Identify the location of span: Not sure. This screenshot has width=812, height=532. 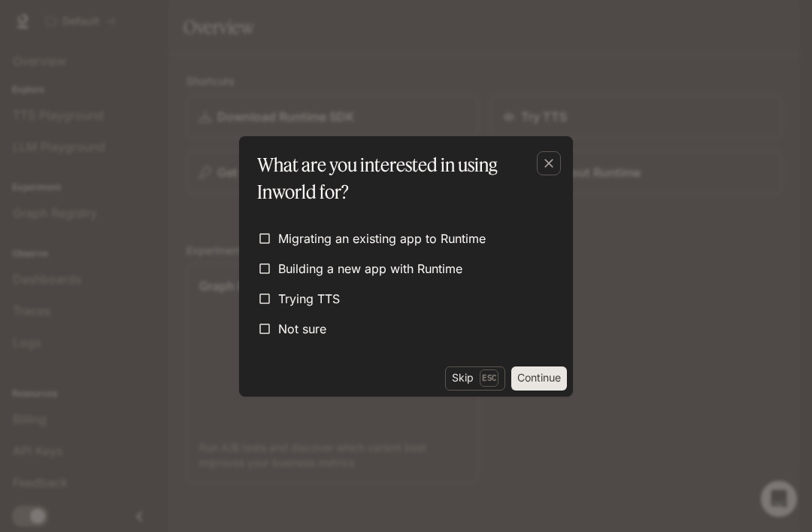
(302, 329).